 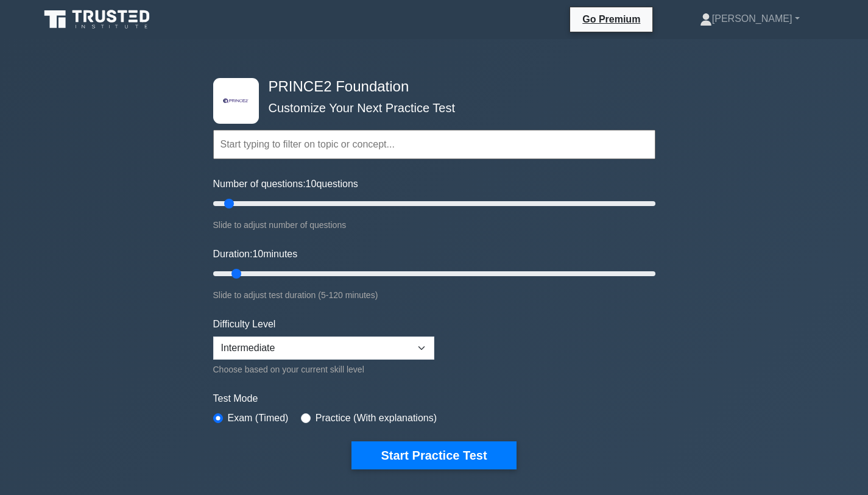 What do you see at coordinates (434, 455) in the screenshot?
I see `button: Start Practice Test` at bounding box center [434, 455].